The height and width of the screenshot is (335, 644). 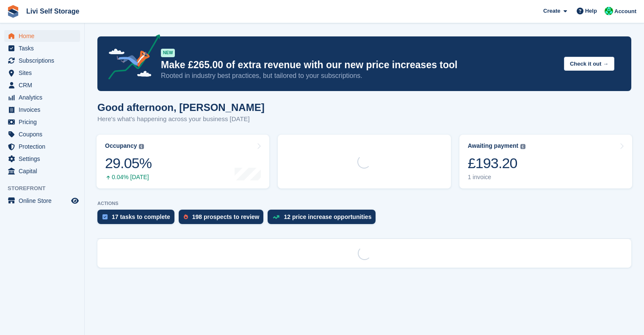 What do you see at coordinates (44, 97) in the screenshot?
I see `span: Analytics` at bounding box center [44, 97].